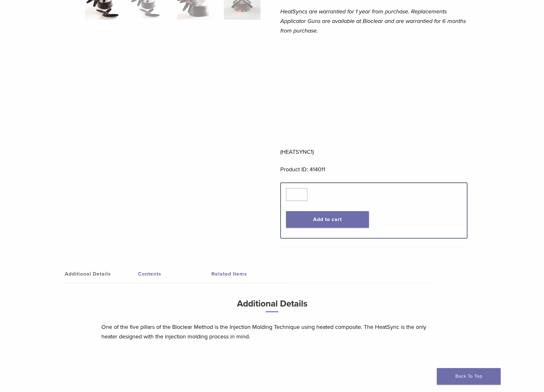 This screenshot has height=392, width=544. Describe the element at coordinates (469, 376) in the screenshot. I see `a: Back To Top` at that location.